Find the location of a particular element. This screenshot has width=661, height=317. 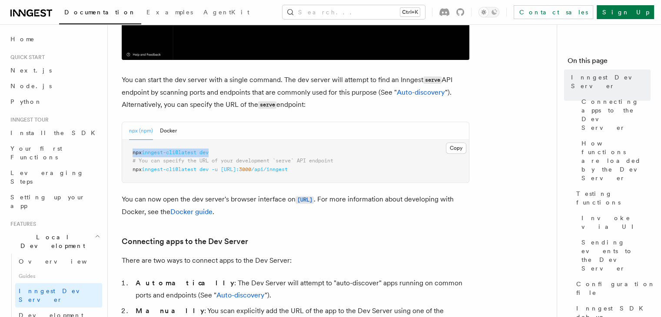

span: Home is located at coordinates (23, 39).